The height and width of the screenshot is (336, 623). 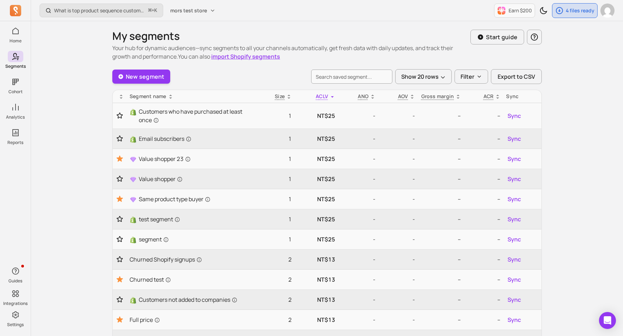 What do you see at coordinates (166, 260) in the screenshot?
I see `span: Churned Shopify signups` at bounding box center [166, 260].